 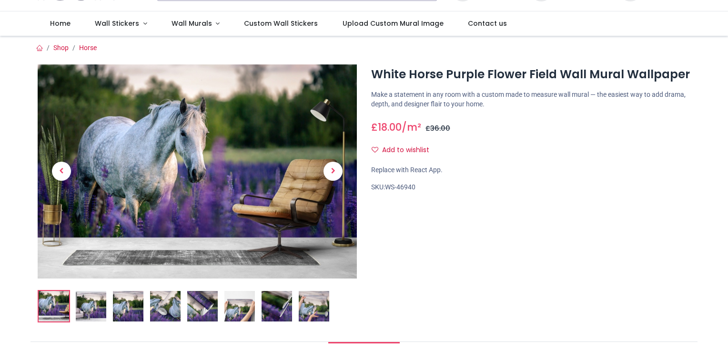 What do you see at coordinates (192, 23) in the screenshot?
I see `span: Wall Murals` at bounding box center [192, 23].